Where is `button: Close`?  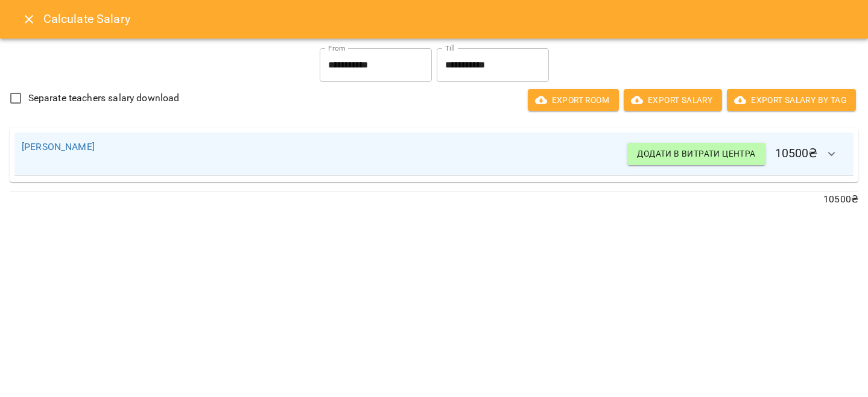
button: Close is located at coordinates (29, 19).